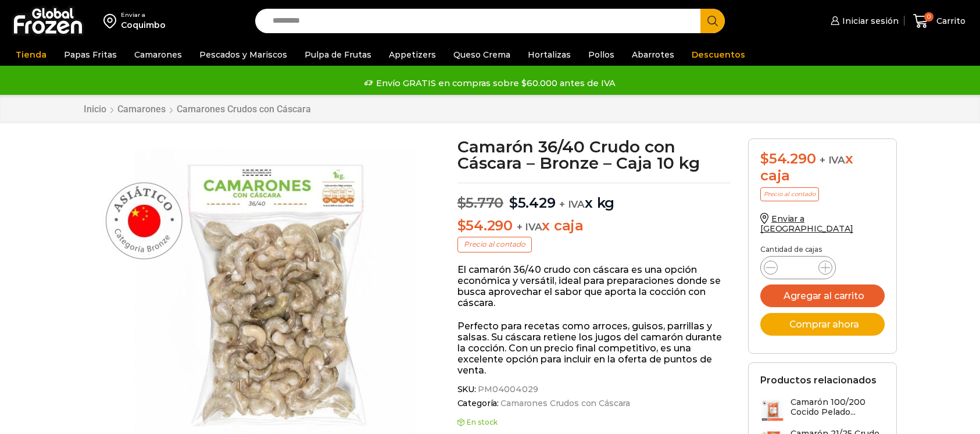 The image size is (980, 434). I want to click on div: x caja, so click(822, 168).